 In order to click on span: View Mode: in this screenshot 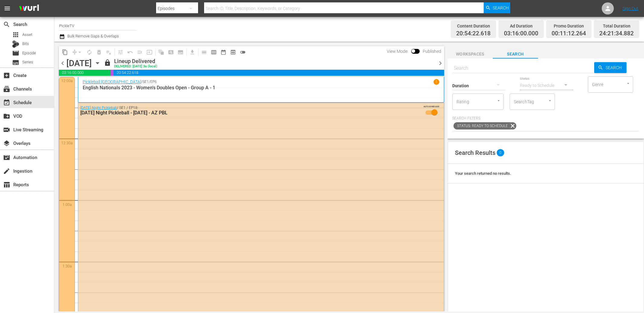, I will do `click(397, 51)`.